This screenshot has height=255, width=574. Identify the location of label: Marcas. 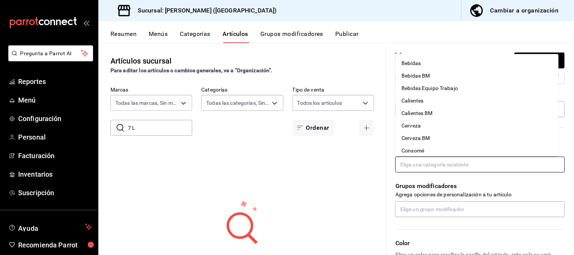
(151, 90).